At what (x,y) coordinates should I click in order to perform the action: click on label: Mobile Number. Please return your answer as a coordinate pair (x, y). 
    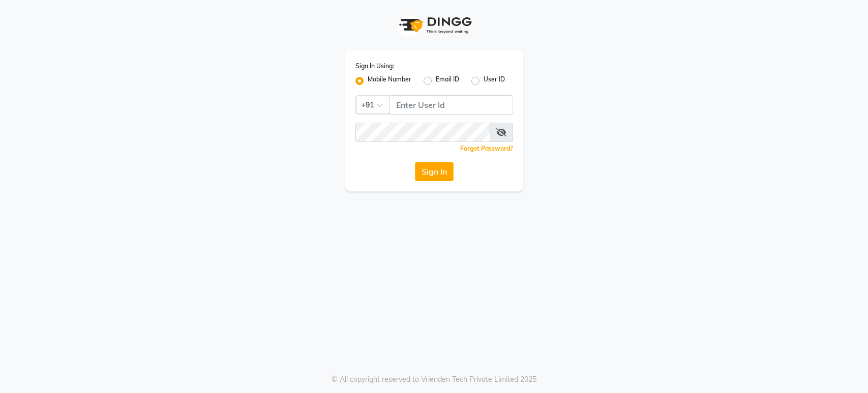
    Looking at the image, I should click on (390, 81).